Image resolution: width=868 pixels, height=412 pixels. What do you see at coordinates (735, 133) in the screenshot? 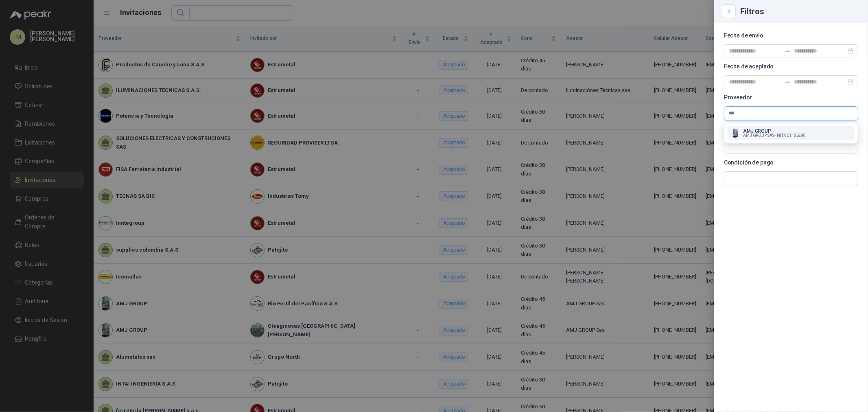
I see `img: Company Logo` at bounding box center [735, 133].